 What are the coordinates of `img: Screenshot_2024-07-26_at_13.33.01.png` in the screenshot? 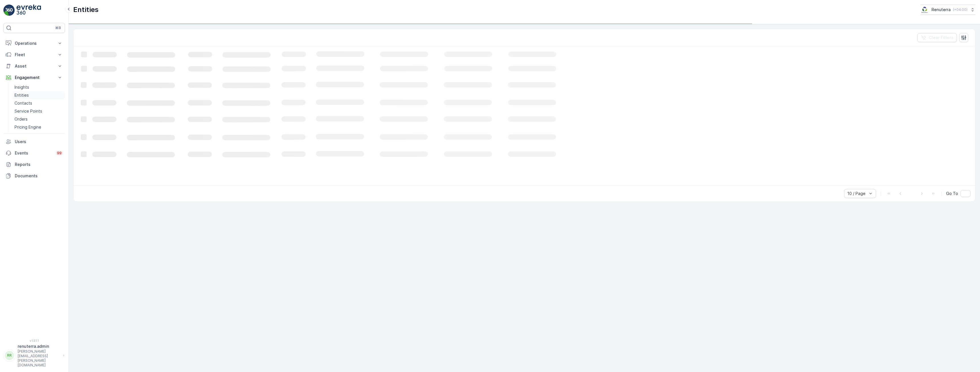 It's located at (925, 10).